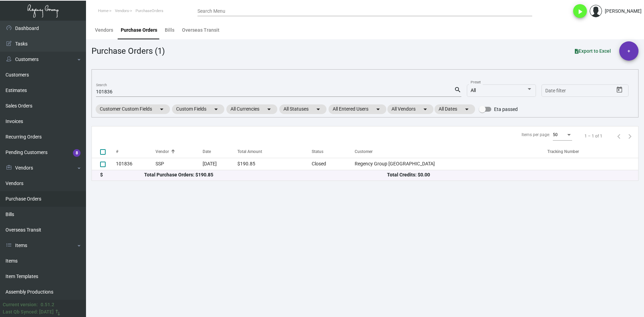 The image size is (644, 317). I want to click on div: Current version:, so click(20, 304).